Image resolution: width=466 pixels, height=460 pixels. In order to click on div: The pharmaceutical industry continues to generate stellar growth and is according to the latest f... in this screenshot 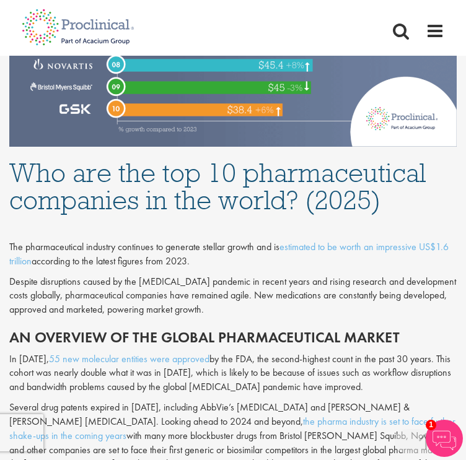, I will do `click(233, 254)`.